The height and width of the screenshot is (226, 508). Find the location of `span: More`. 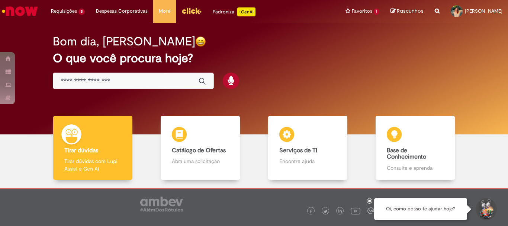

span: More is located at coordinates (164, 11).